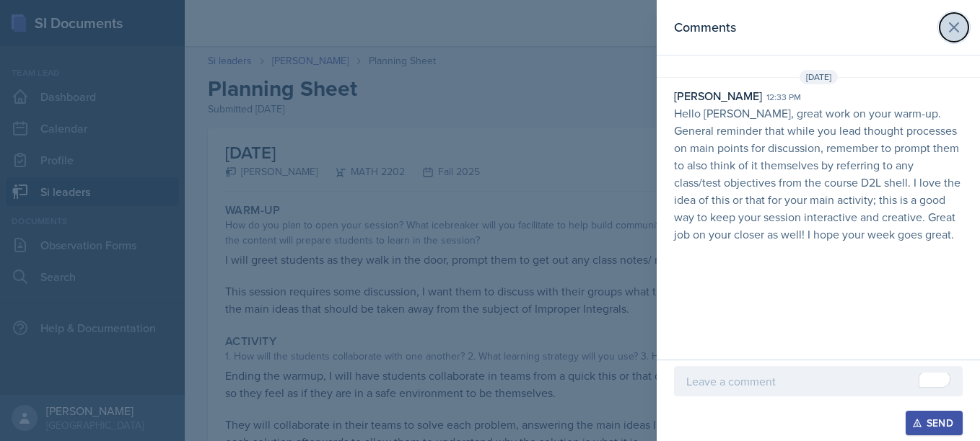 The image size is (980, 441). I want to click on h2: Comments, so click(705, 28).